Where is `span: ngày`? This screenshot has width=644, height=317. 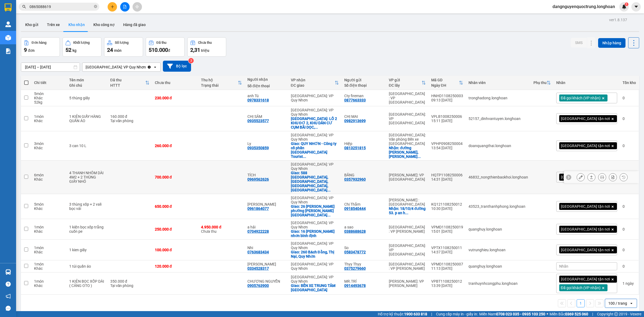 span: ngày is located at coordinates (630, 283).